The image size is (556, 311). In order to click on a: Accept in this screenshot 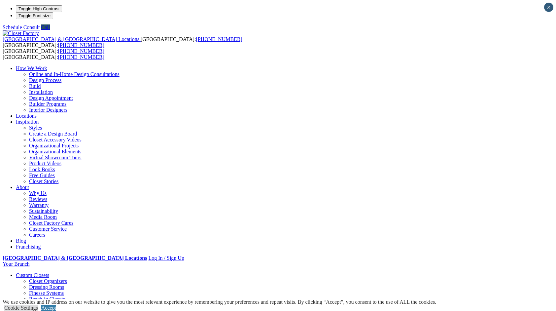, I will do `click(49, 307)`.